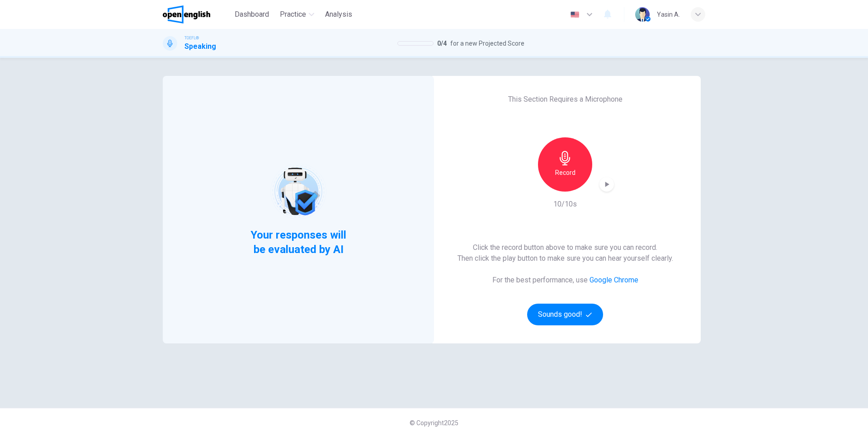  I want to click on img: Profile picture, so click(642, 15).